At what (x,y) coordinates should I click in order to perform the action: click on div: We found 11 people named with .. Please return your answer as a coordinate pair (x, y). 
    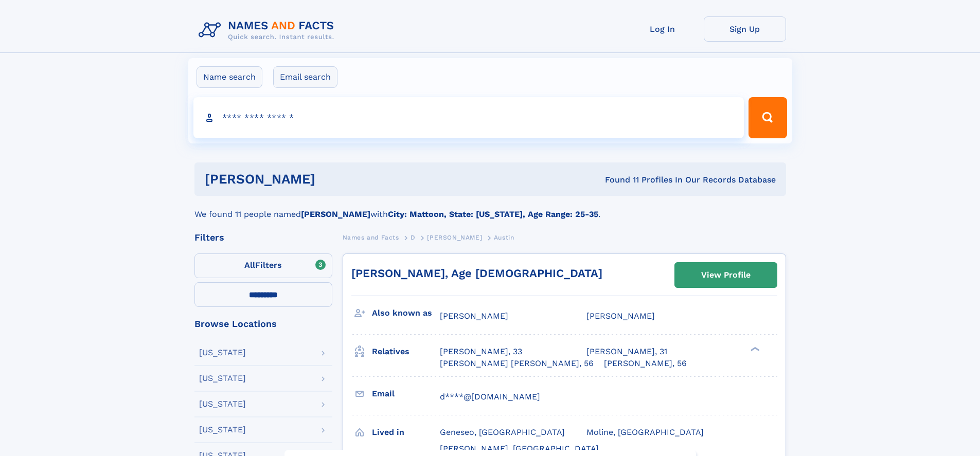
    Looking at the image, I should click on (490, 208).